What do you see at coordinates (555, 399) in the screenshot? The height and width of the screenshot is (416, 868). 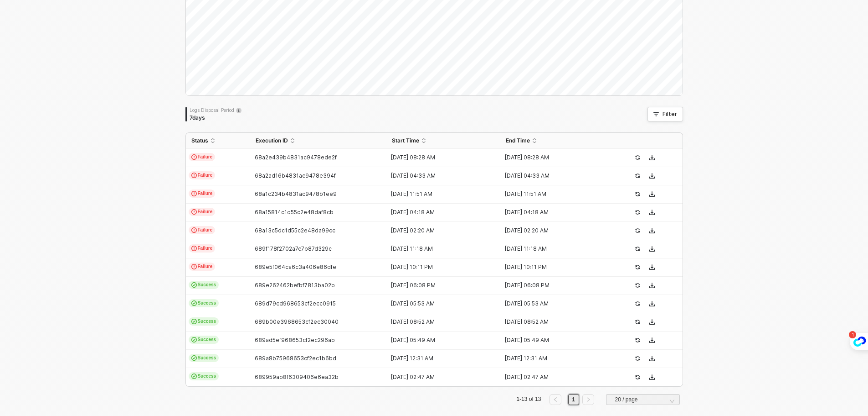 I see `li: Previous Page` at bounding box center [555, 399].